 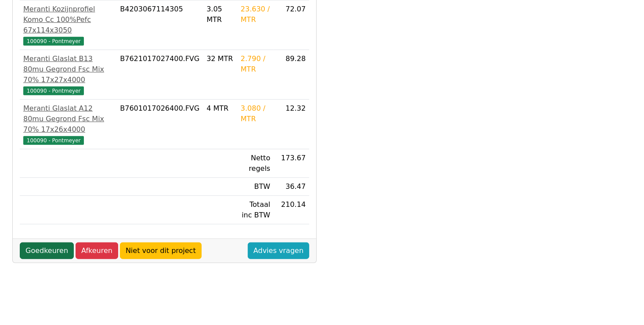 What do you see at coordinates (220, 109) in the screenshot?
I see `div: 4 MTR` at bounding box center [220, 109].